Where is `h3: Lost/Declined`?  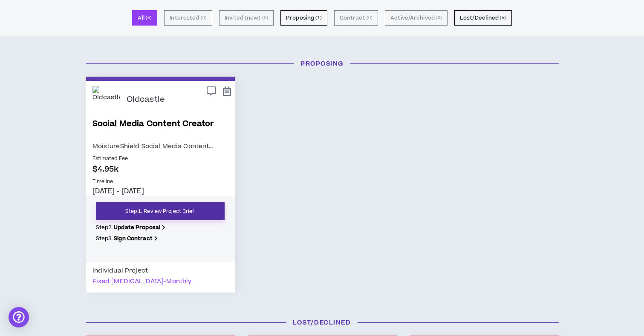
h3: Lost/Declined is located at coordinates (322, 322).